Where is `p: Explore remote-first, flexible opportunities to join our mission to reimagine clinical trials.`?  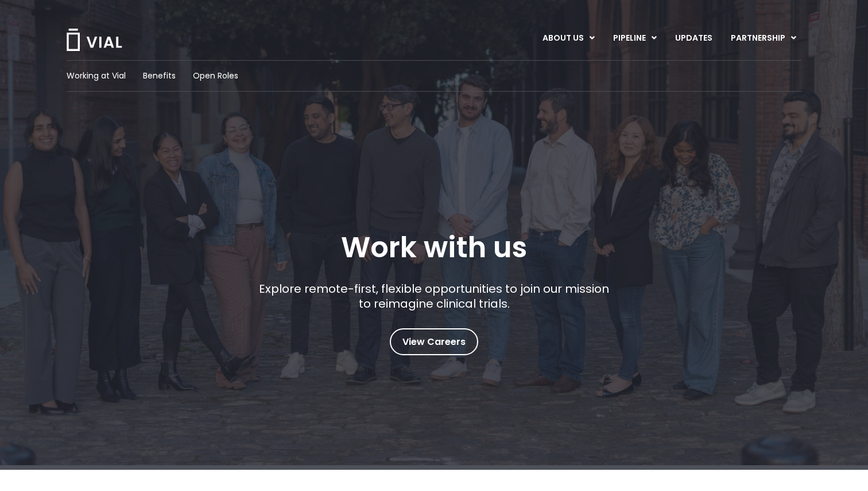
p: Explore remote-first, flexible opportunities to join our mission to reimagine clinical trials. is located at coordinates (434, 296).